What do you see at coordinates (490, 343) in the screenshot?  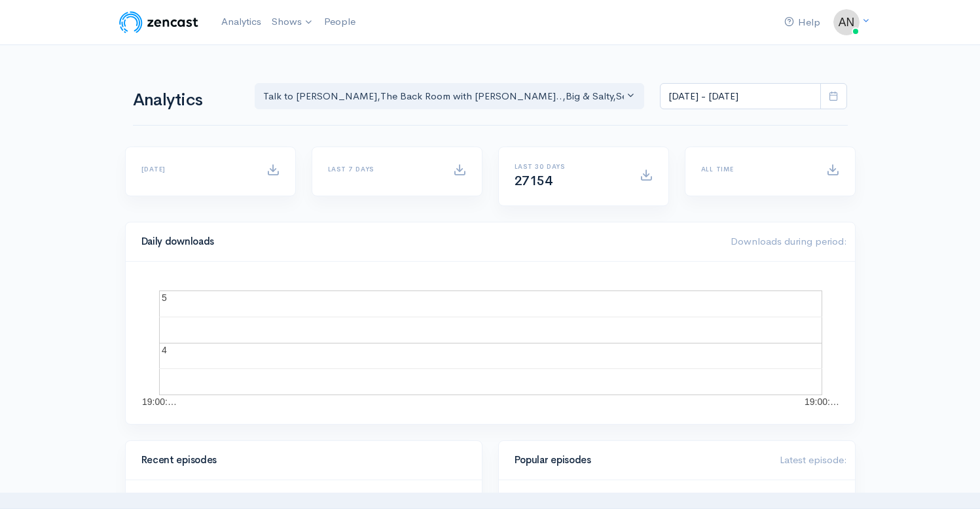 I see `div: A chart.` at bounding box center [490, 343].